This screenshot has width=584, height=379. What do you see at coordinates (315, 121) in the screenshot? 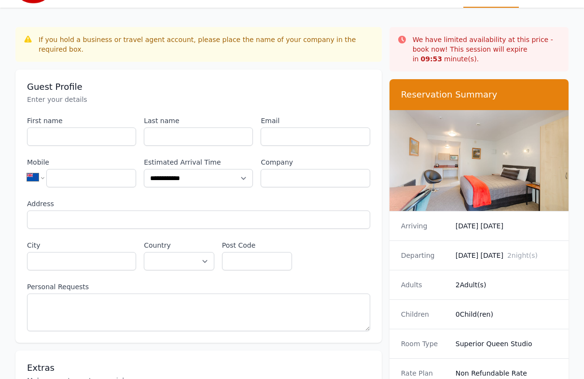
I see `label: Email` at bounding box center [315, 121].